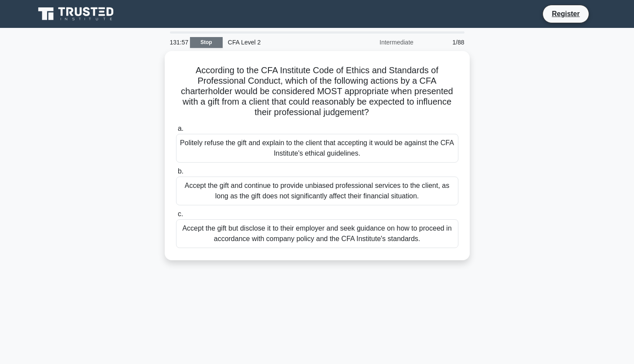  What do you see at coordinates (444, 42) in the screenshot?
I see `div: 1/88` at bounding box center [444, 42].